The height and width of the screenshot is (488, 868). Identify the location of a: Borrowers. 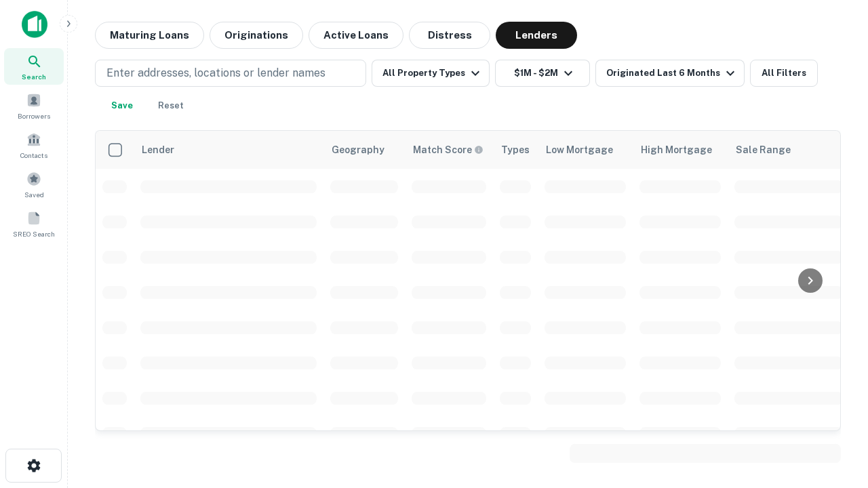
(34, 105).